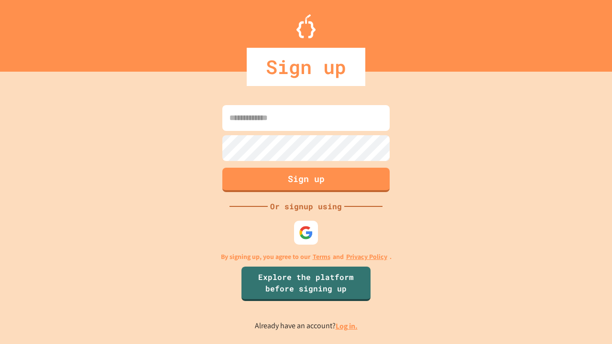 This screenshot has width=612, height=344. What do you see at coordinates (306, 233) in the screenshot?
I see `img: google-icon.svg` at bounding box center [306, 233].